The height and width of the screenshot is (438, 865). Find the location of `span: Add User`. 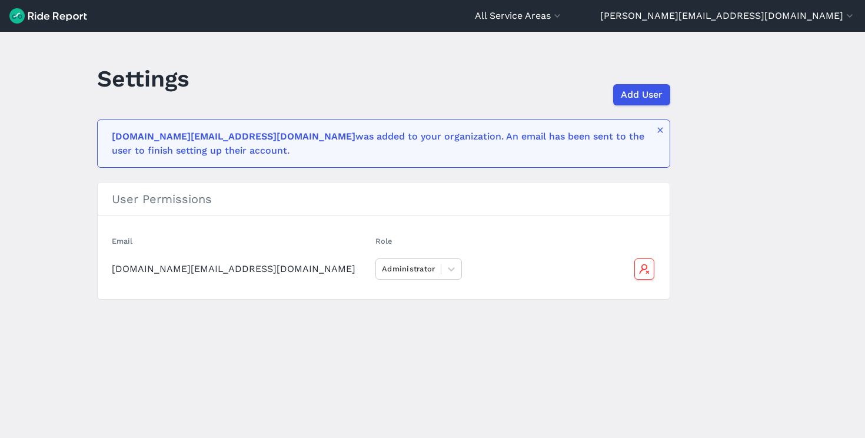

span: Add User is located at coordinates (642, 95).